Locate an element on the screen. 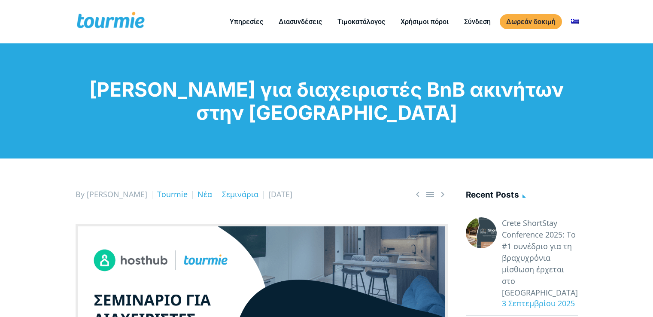 The height and width of the screenshot is (317, 653). h4: Recent posts is located at coordinates (522, 195).